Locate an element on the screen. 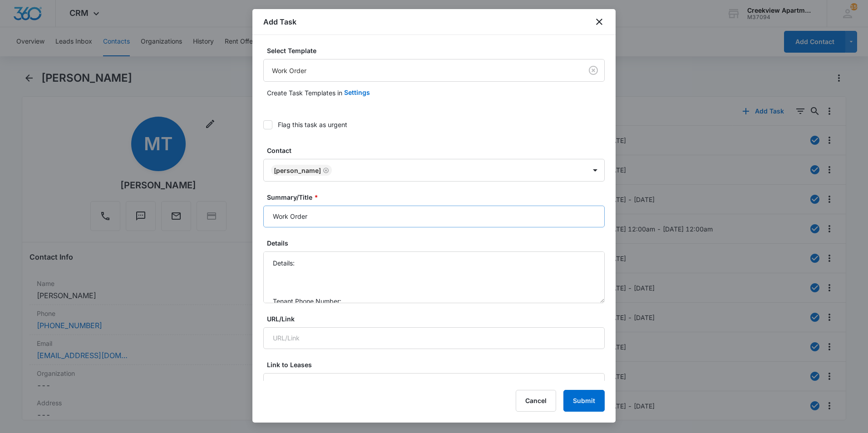 The image size is (868, 433). input: URL/Link is located at coordinates (434, 338).